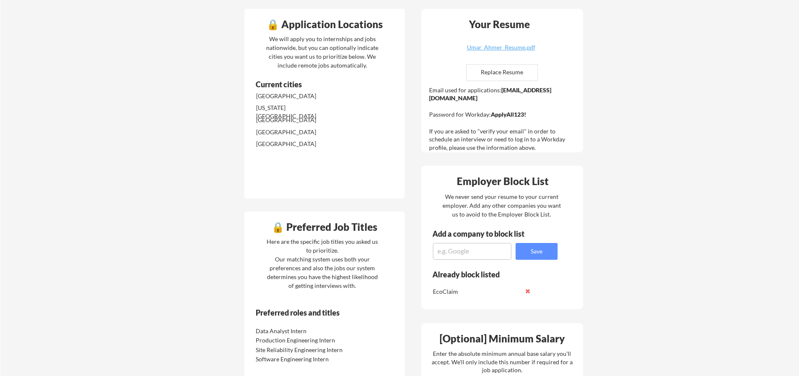  What do you see at coordinates (508, 114) in the screenshot?
I see `strong: ApplyAll123!` at bounding box center [508, 114].